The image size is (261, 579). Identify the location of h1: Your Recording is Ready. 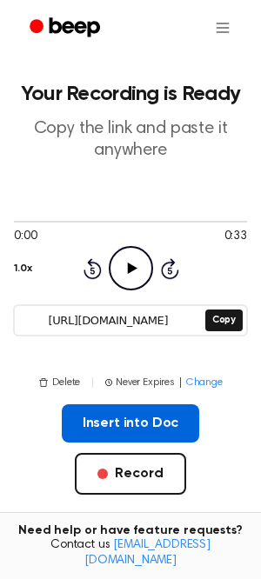
(130, 94).